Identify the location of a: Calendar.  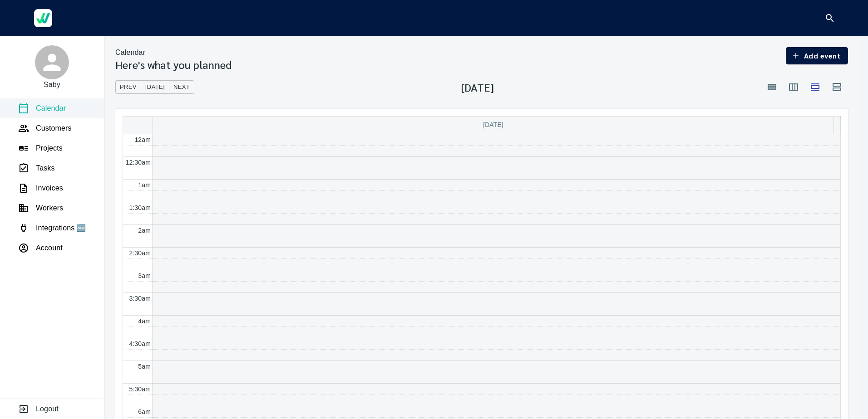
(42, 109).